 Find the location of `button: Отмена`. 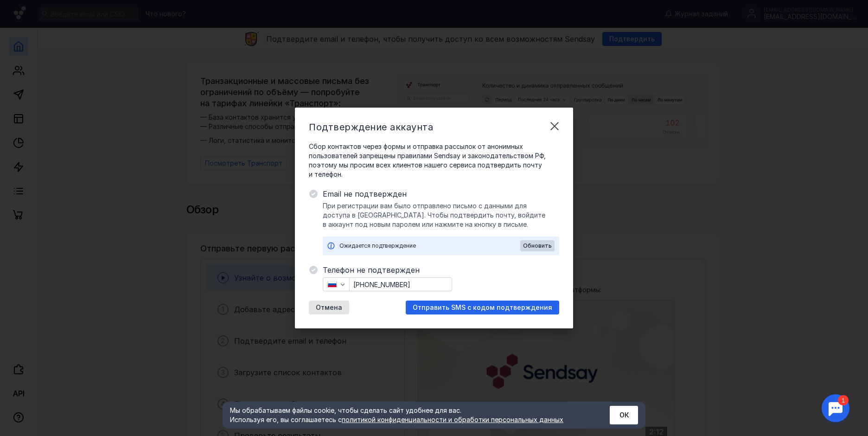

button: Отмена is located at coordinates (329, 307).